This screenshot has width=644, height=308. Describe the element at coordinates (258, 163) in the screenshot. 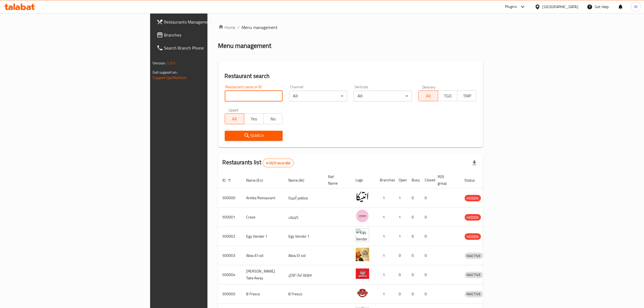

I see `h2: Restaurants list` at that location.